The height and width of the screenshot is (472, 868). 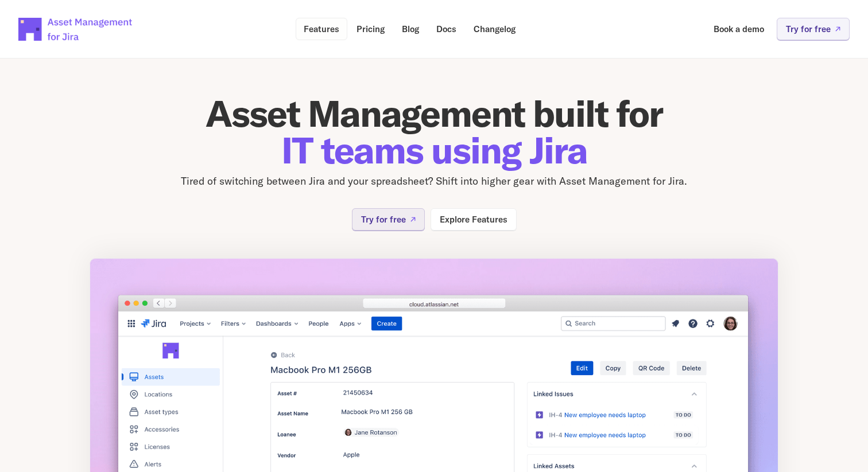 I want to click on a: Docs, so click(x=446, y=28).